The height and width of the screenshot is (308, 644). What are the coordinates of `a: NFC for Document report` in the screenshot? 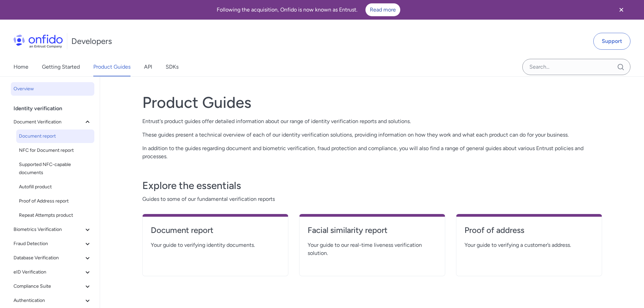 It's located at (55, 150).